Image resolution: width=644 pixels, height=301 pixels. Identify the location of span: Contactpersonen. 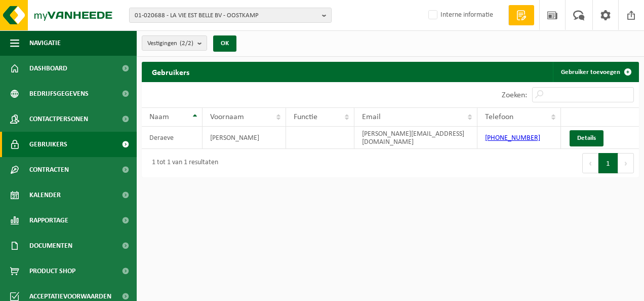
(59, 119).